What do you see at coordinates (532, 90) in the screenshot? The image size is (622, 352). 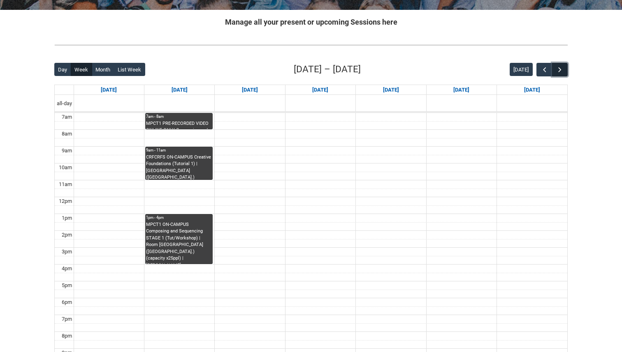 I see `a: Go to August 23, 2025` at bounding box center [532, 90].